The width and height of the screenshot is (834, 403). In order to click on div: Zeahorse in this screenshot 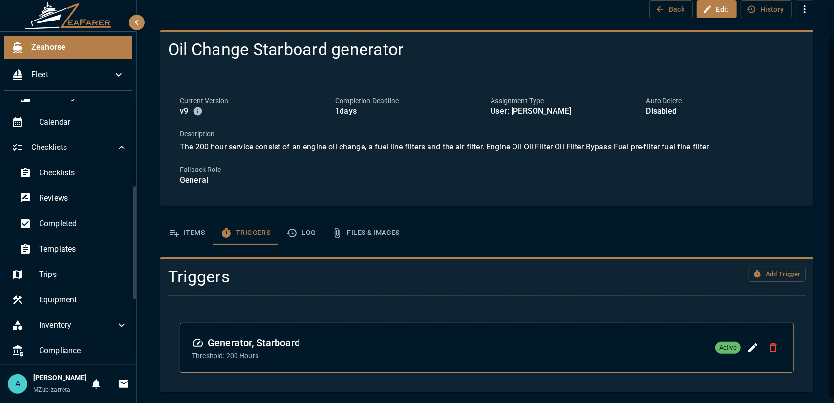, I will do `click(68, 47)`.